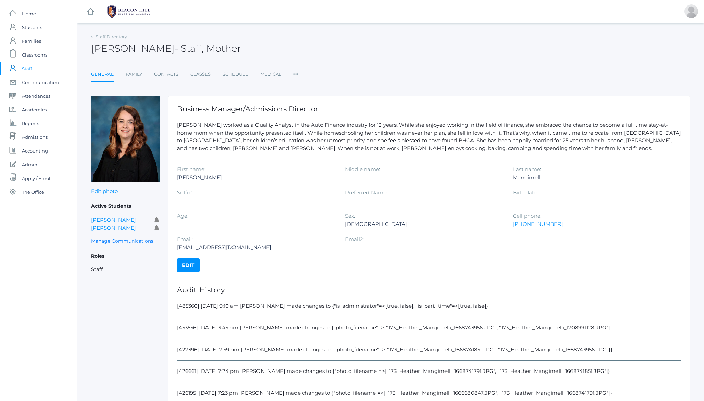 The height and width of the screenshot is (401, 704). I want to click on span: Academics, so click(34, 110).